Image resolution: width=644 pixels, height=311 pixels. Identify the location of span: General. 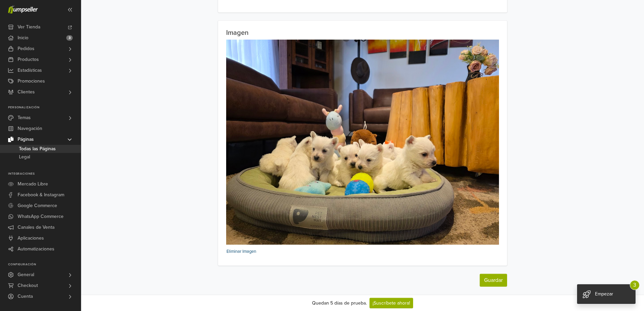
(26, 275).